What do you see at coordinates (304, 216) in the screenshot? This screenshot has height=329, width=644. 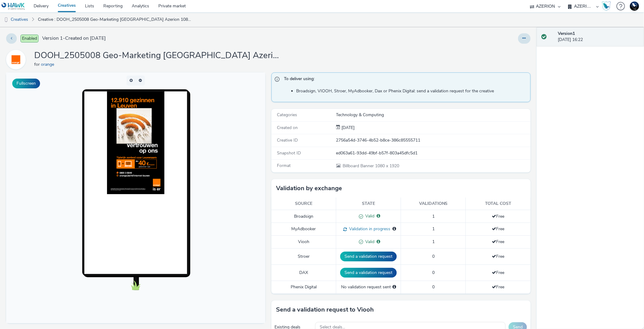 I see `td: Broadsign` at bounding box center [304, 216].